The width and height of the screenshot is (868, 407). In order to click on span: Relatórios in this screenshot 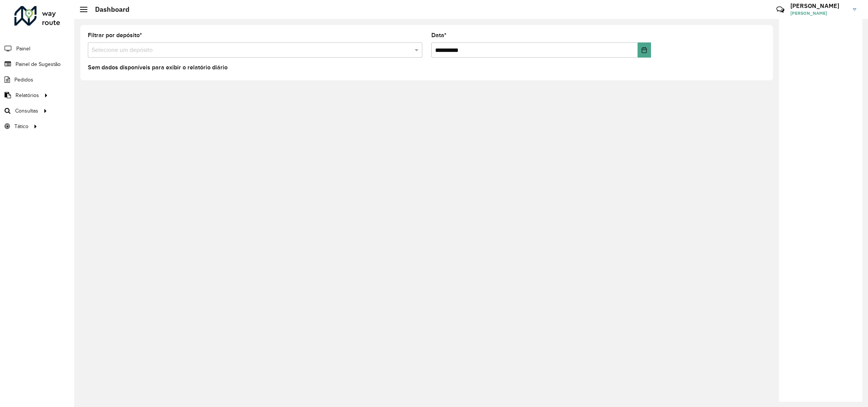, I will do `click(27, 95)`.